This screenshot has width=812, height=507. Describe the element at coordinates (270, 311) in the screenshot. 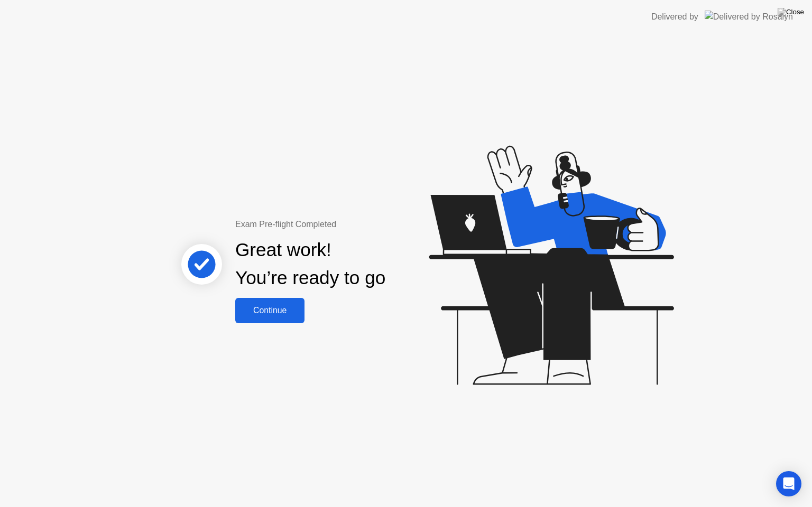

I see `button: Continue` at that location.